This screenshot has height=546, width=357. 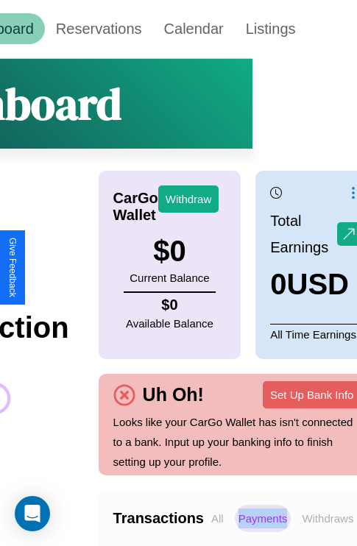 What do you see at coordinates (135, 207) in the screenshot?
I see `h4: CarGo Wallet` at bounding box center [135, 207].